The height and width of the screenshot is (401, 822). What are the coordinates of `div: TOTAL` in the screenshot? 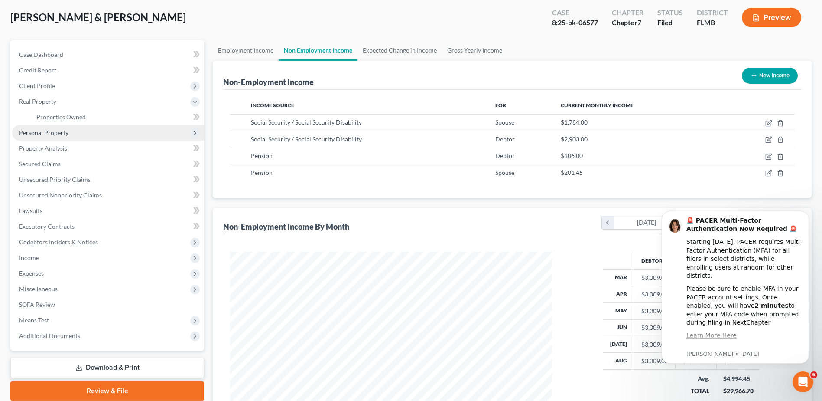 It's located at (696, 391).